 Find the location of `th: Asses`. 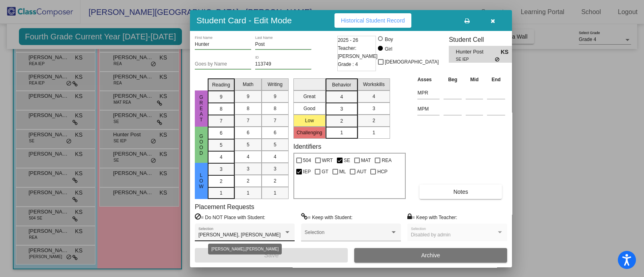

th: Asses is located at coordinates (428, 79).